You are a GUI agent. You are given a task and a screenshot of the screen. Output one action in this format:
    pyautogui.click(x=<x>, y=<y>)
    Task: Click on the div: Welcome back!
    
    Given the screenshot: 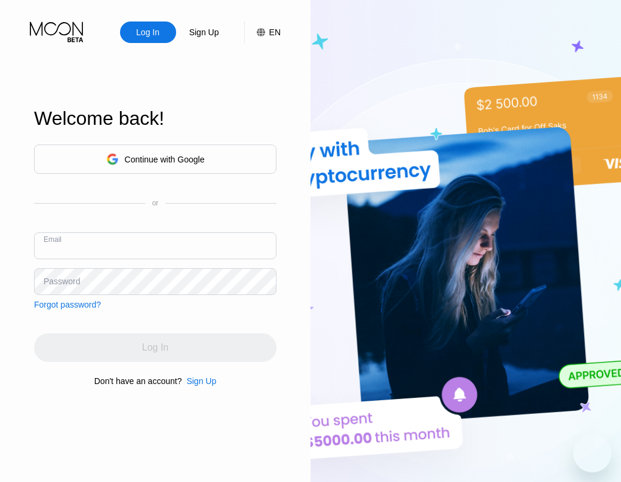 What is the action you would take?
    pyautogui.click(x=155, y=118)
    